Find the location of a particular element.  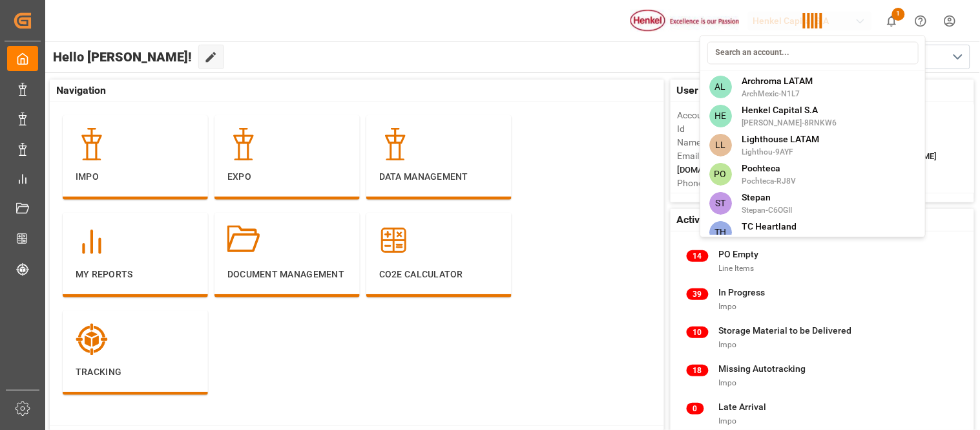

span: 39 is located at coordinates (698, 294).